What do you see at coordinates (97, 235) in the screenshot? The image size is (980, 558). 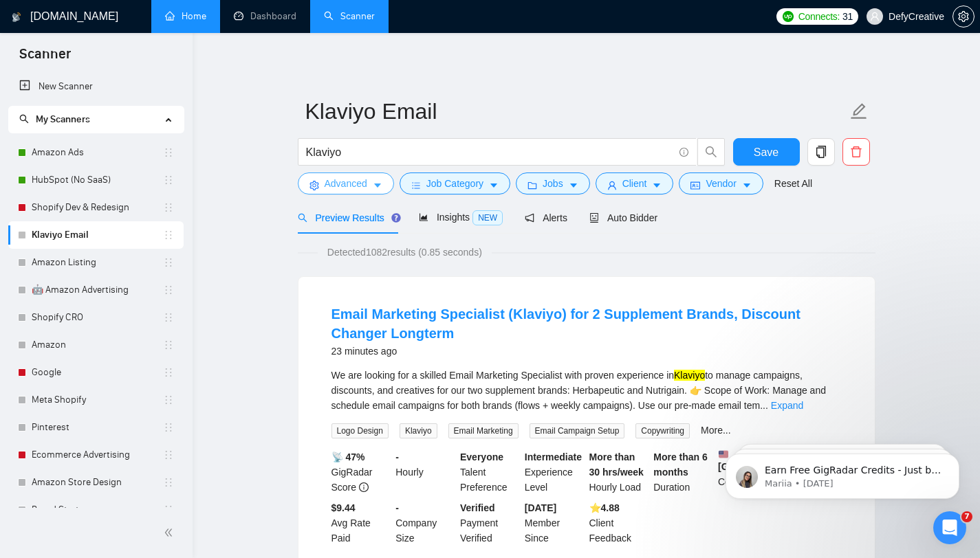 I see `a: Klaviyo Email` at bounding box center [97, 235].